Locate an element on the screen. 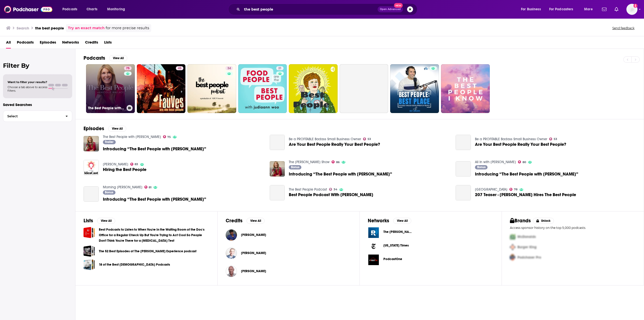 This screenshot has height=320, width=644. a: Best Podcasts to Listen to When You're In the Waiting Room of the Doc's Office for a Regular Chec... is located at coordinates (154, 235).